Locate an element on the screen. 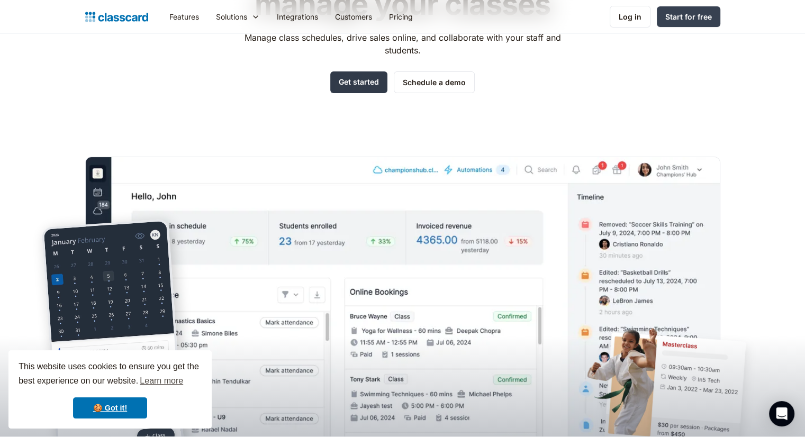 The image size is (805, 437). a: Integrations is located at coordinates (298, 16).